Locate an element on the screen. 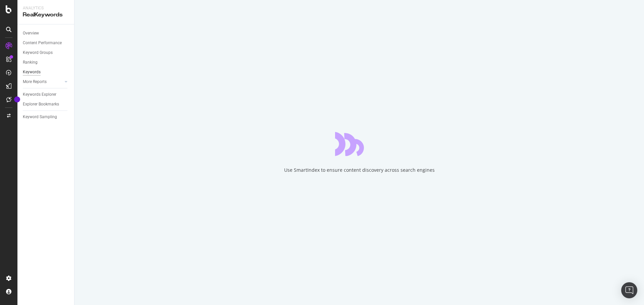  a: Keywords is located at coordinates (46, 72).